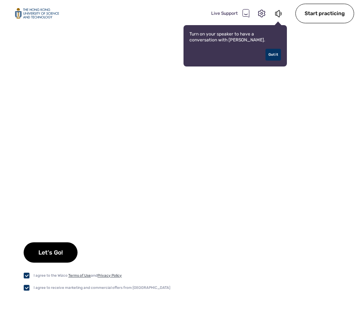 The width and height of the screenshot is (360, 321). What do you see at coordinates (51, 252) in the screenshot?
I see `div: Let's Go!` at bounding box center [51, 252].